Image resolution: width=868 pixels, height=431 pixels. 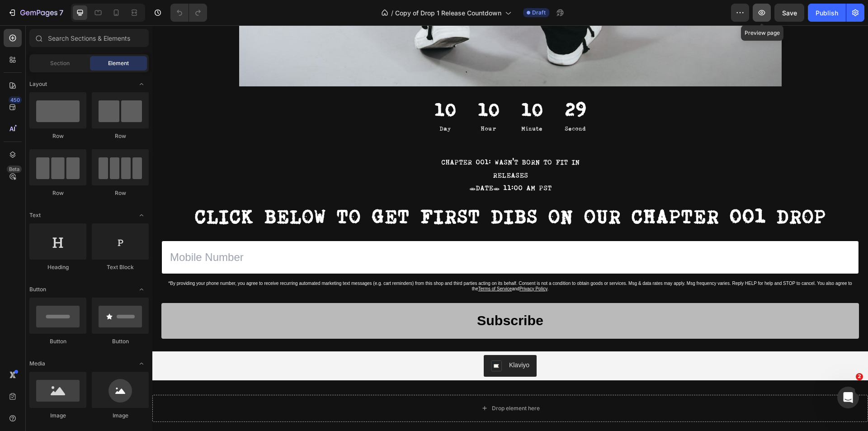 What do you see at coordinates (367, 339) in the screenshot?
I see `div: Klaviyo` at bounding box center [367, 339].